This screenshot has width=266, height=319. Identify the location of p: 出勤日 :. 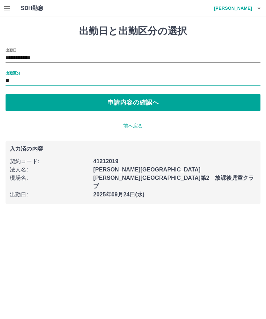
(49, 195).